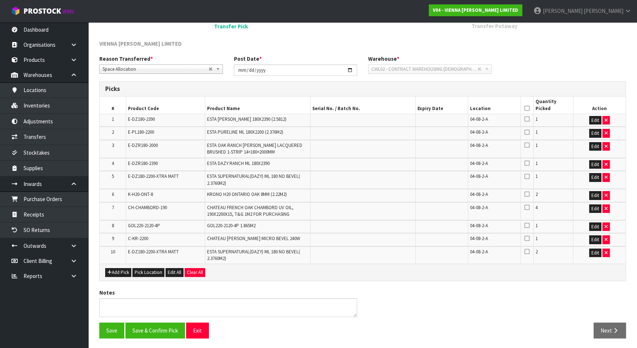  Describe the element at coordinates (363, 89) in the screenshot. I see `h3: Picks` at that location.